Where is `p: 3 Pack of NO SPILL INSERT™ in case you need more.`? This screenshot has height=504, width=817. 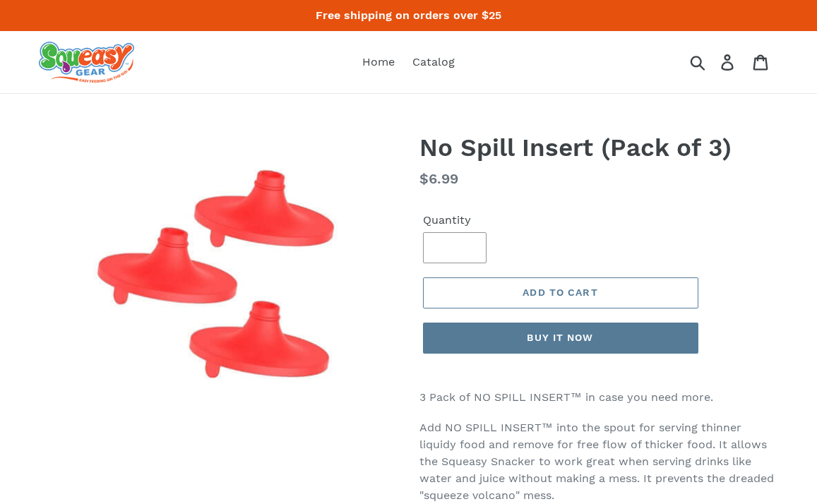 p: 3 Pack of NO SPILL INSERT™ in case you need more. is located at coordinates (598, 397).